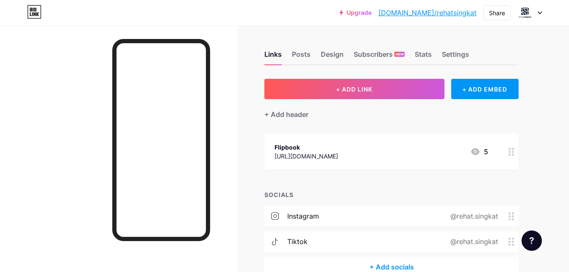 This screenshot has height=272, width=569. What do you see at coordinates (354, 89) in the screenshot?
I see `button: + ADD LINK` at bounding box center [354, 89].